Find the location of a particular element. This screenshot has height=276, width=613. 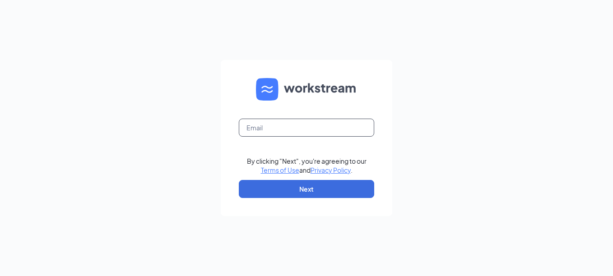

button: Next is located at coordinates (307, 189).